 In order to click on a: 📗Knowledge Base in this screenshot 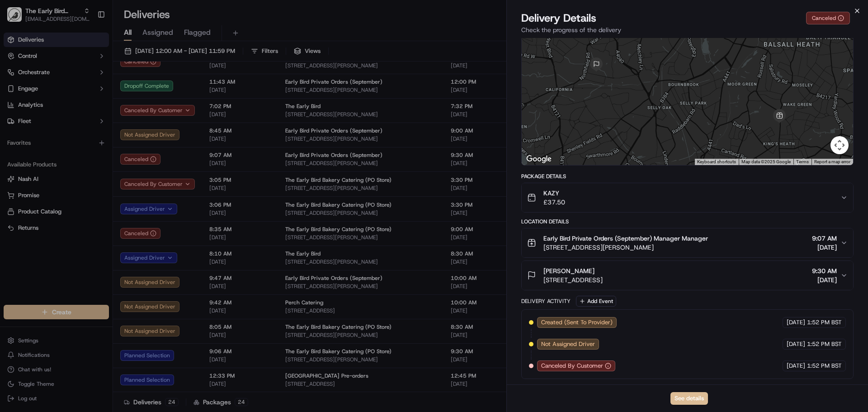, I will do `click(39, 207)`.